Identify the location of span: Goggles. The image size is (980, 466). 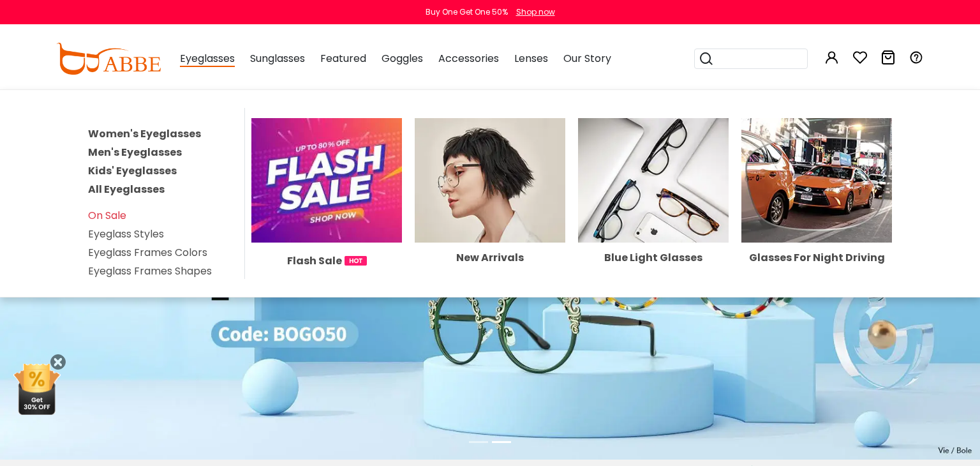
(402, 58).